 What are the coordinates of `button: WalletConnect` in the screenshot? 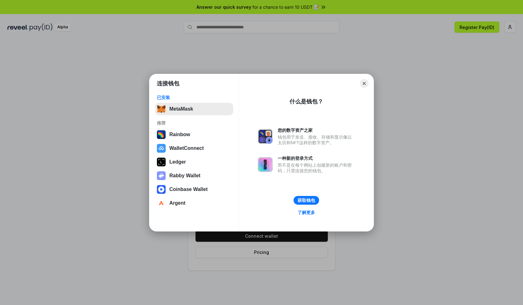 It's located at (194, 148).